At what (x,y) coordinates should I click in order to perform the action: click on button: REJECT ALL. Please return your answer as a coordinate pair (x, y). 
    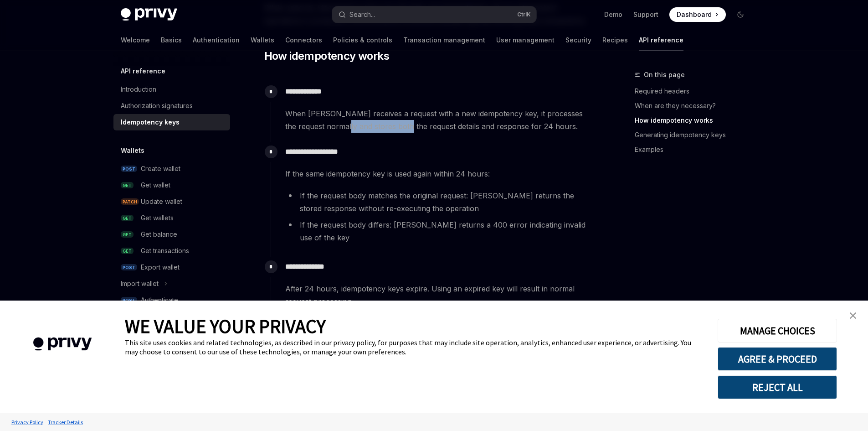
    Looking at the image, I should click on (777, 387).